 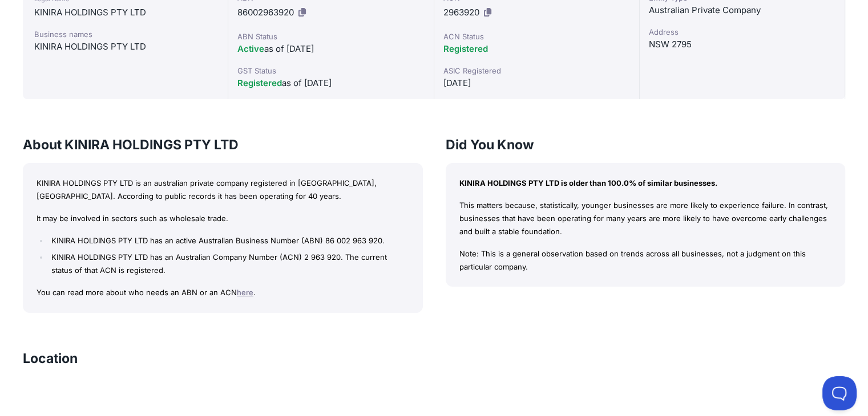 What do you see at coordinates (742, 32) in the screenshot?
I see `div: Address` at bounding box center [742, 32].